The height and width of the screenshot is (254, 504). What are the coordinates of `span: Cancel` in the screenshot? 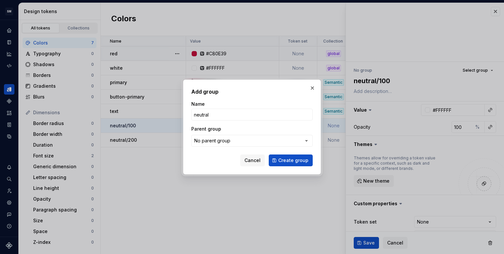 It's located at (252, 161).